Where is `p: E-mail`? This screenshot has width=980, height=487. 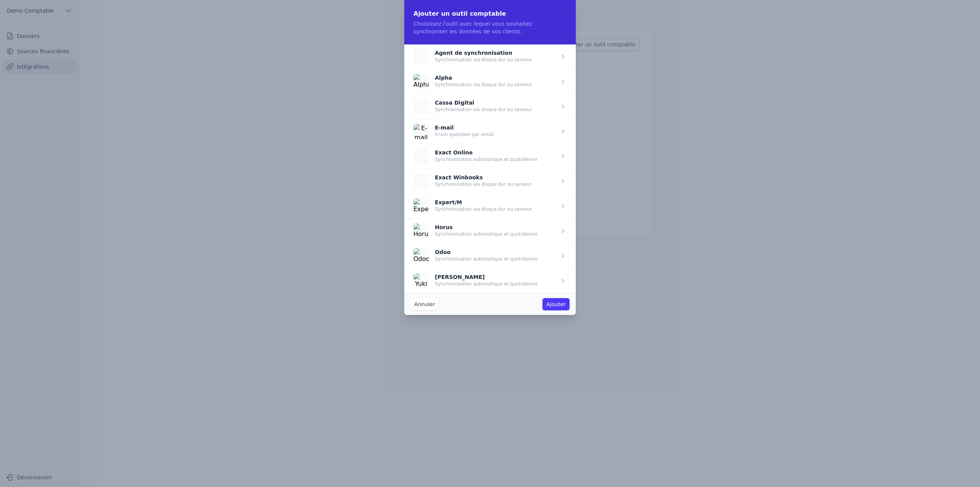 p: E-mail is located at coordinates (464, 128).